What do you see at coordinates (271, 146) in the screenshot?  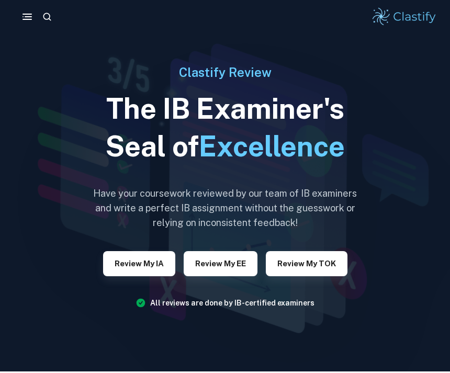 I see `span: Excellence` at bounding box center [271, 146].